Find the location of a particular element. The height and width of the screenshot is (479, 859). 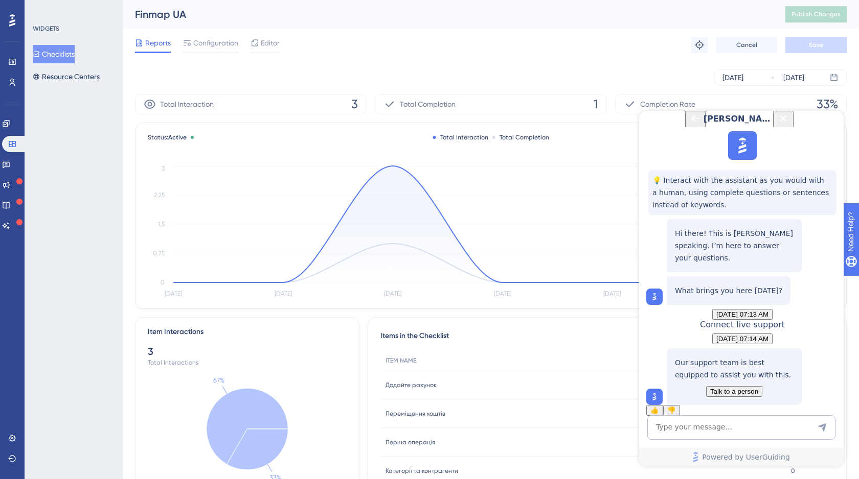

div: Send Message is located at coordinates (183, 317).